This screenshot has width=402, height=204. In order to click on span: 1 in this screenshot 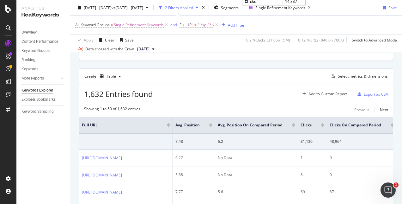, I will do `click(396, 185)`.